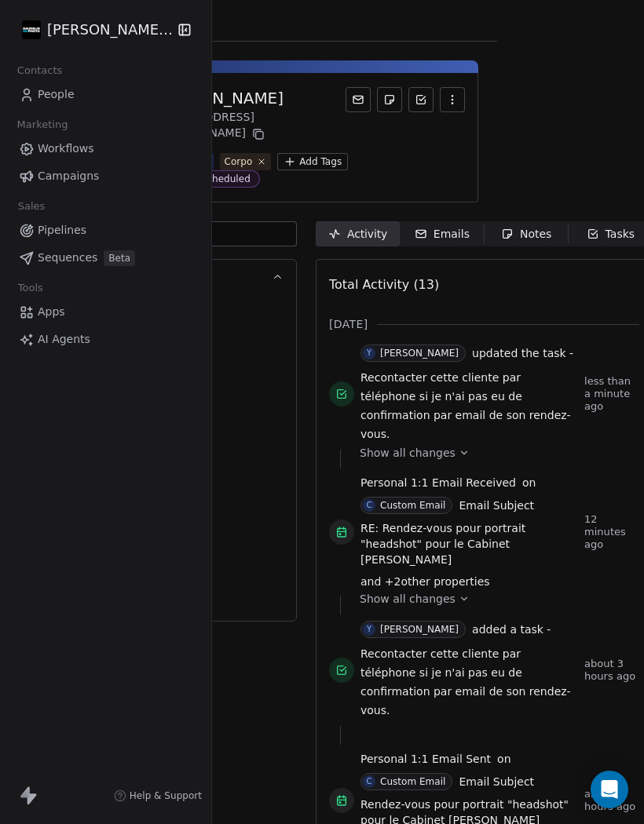 This screenshot has height=824, width=644. I want to click on a: Workflows, so click(105, 149).